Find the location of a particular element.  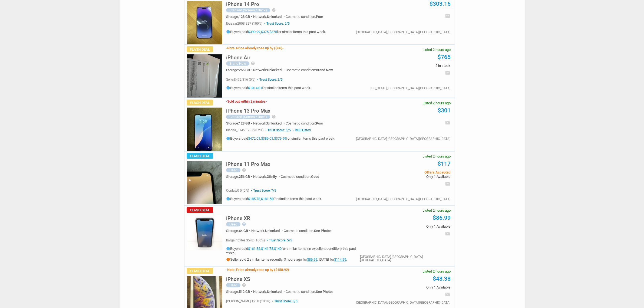

a: $375 is located at coordinates (273, 32).